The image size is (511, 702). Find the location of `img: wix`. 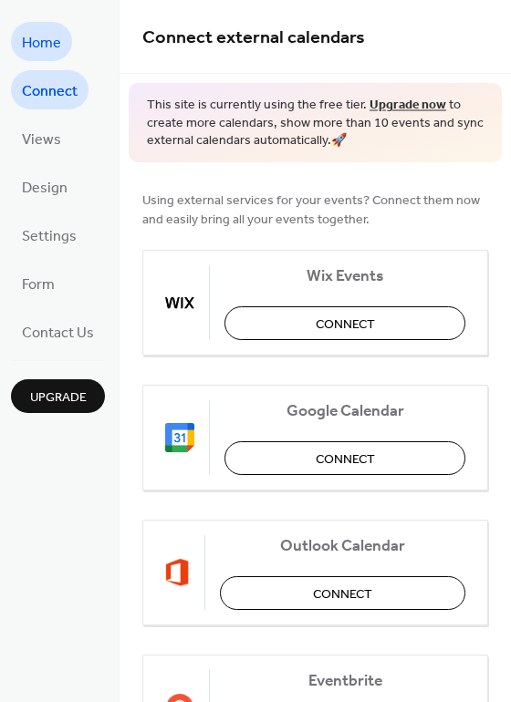

img: wix is located at coordinates (180, 303).